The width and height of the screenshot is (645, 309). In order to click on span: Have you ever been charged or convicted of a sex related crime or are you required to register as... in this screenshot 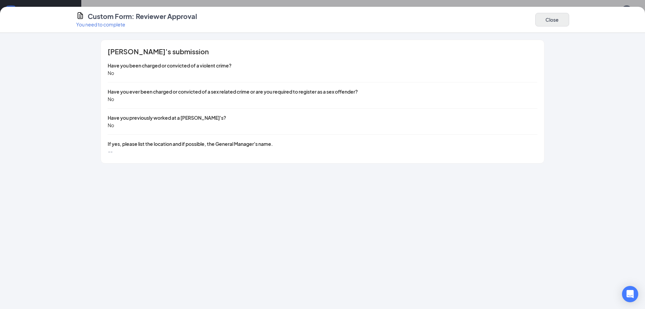, I will do `click(233, 91)`.